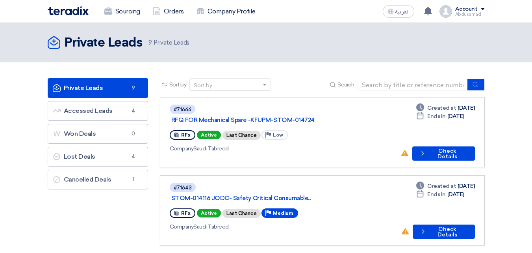 The width and height of the screenshot is (532, 253). What do you see at coordinates (270, 198) in the screenshot?
I see `a: STOM-014116 JODC- Safety Critical Consumable...` at bounding box center [270, 198].